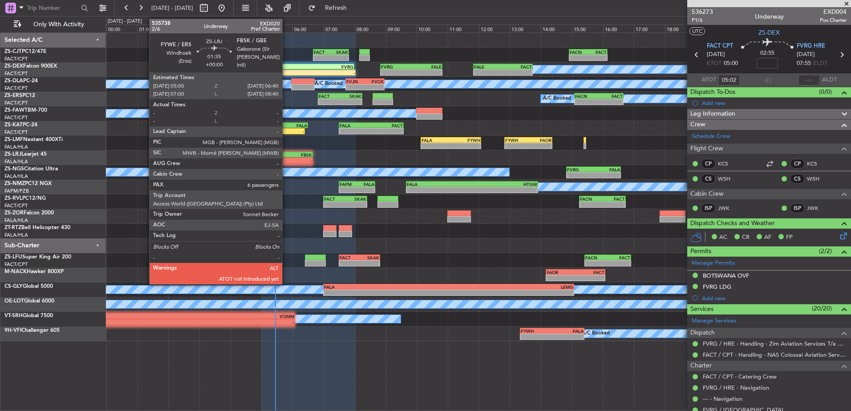 The height and width of the screenshot is (411, 851). What do you see at coordinates (822, 308) in the screenshot?
I see `span: (20/20)` at bounding box center [822, 308].